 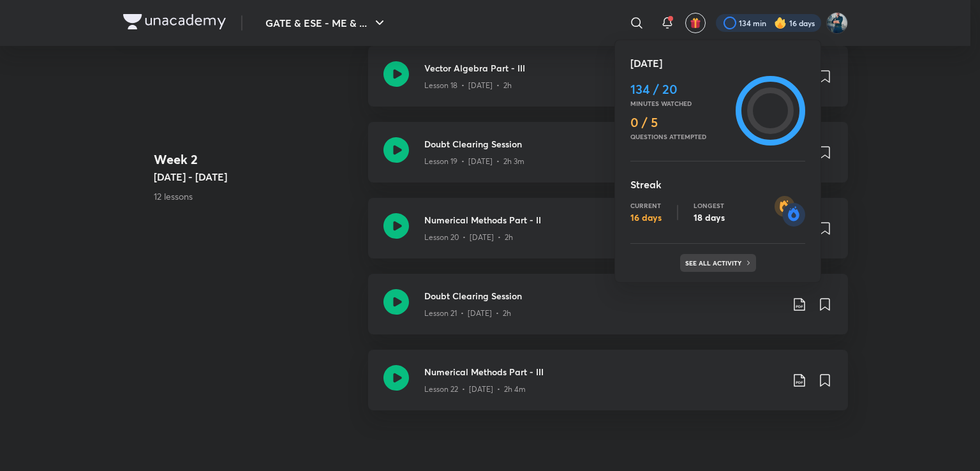 I want to click on p: 18 days, so click(x=709, y=217).